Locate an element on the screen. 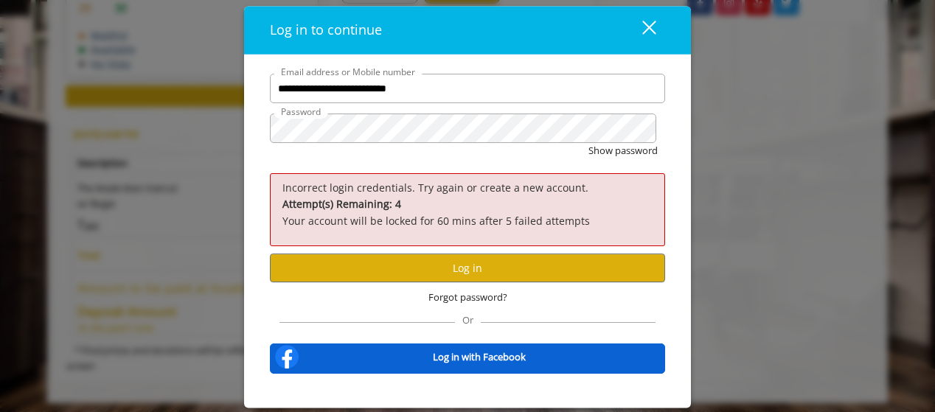 The image size is (935, 412). input: Email address or Mobile number is located at coordinates (468, 89).